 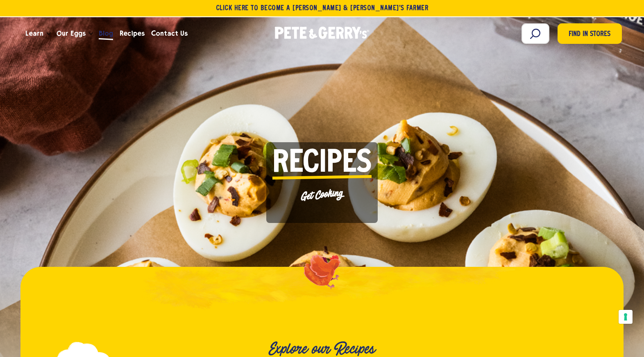 I want to click on span: Learn, so click(x=34, y=33).